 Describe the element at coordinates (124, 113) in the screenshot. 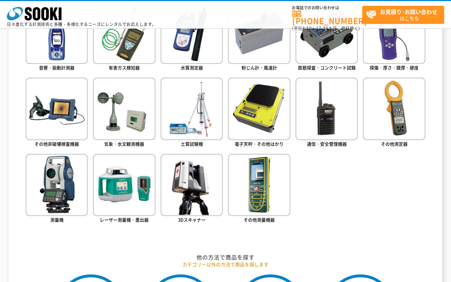

I see `a: 気象・水文観測機器` at that location.